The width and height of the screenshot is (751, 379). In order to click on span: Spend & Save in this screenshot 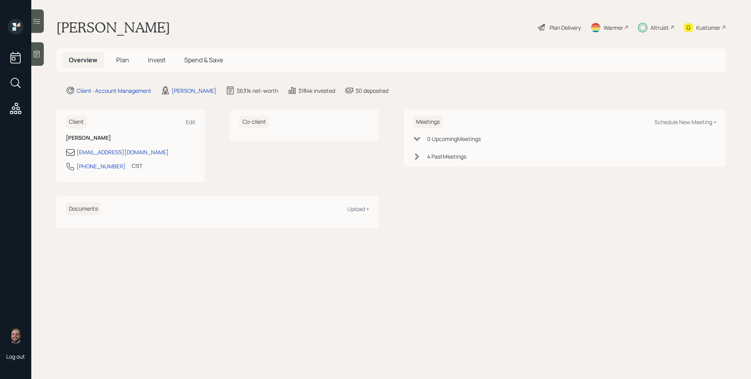, I will do `click(203, 60)`.